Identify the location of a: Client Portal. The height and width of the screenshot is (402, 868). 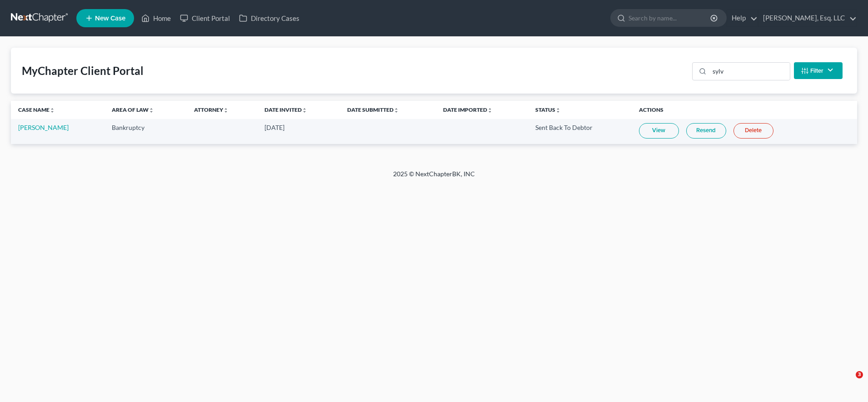
(205, 18).